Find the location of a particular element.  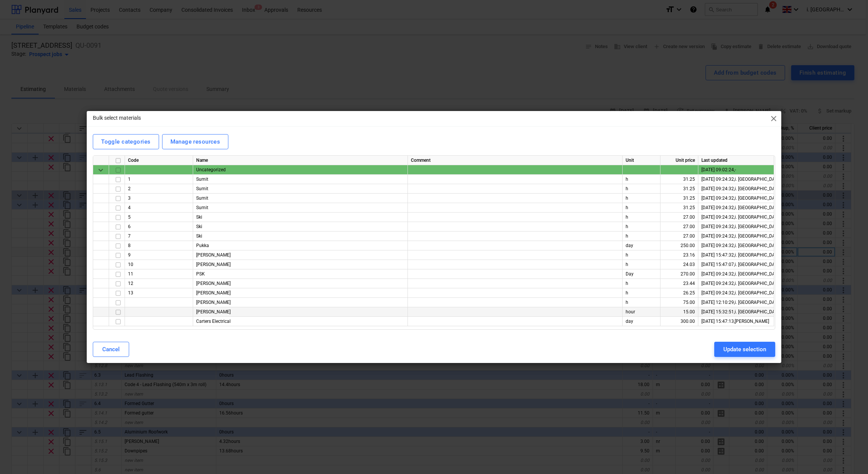

div: 12 is located at coordinates (159, 283).